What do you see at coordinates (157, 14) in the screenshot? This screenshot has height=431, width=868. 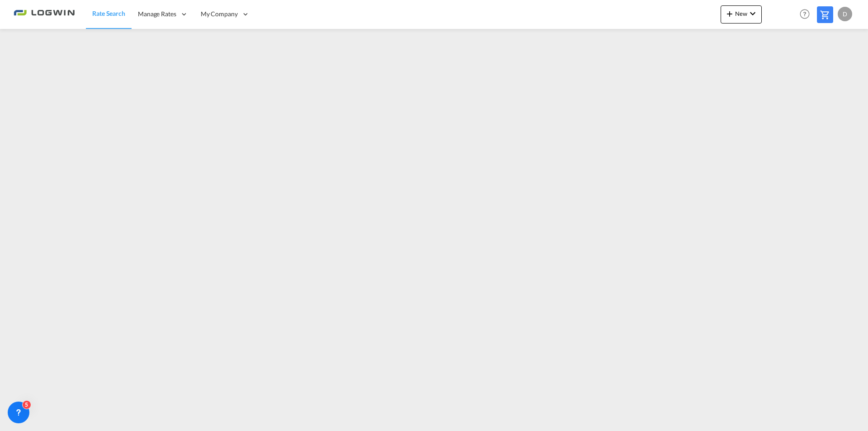 I see `span: Manage Rates` at bounding box center [157, 14].